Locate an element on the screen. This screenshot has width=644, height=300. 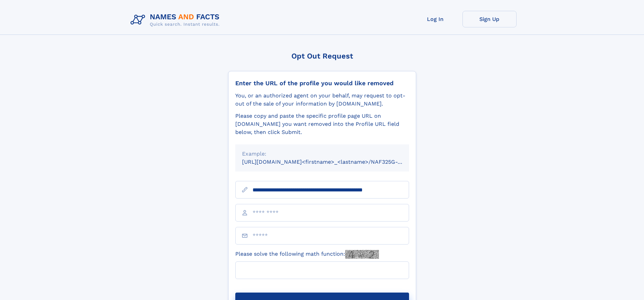
img: Logo Names and Facts is located at coordinates (177, 20).